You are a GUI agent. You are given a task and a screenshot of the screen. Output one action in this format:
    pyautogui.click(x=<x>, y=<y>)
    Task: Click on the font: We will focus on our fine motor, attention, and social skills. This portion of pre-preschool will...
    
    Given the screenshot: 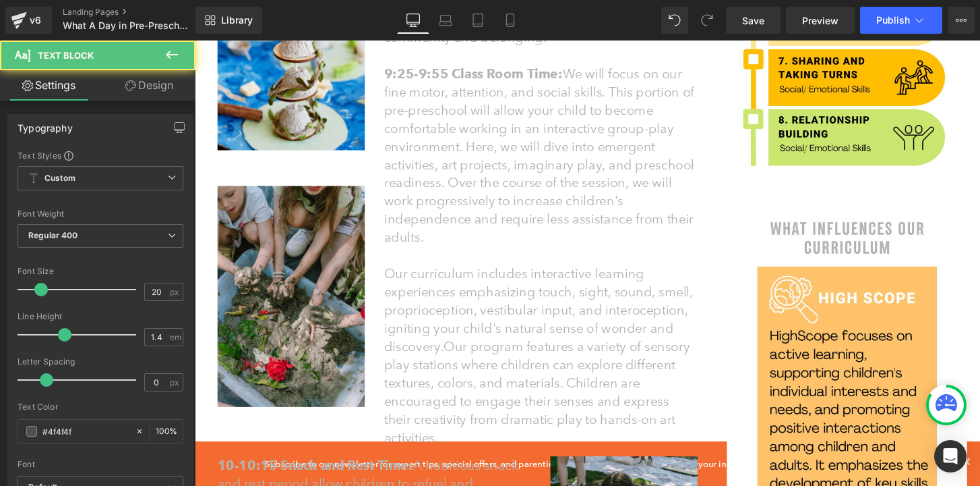 What is the action you would take?
    pyautogui.click(x=358, y=119)
    